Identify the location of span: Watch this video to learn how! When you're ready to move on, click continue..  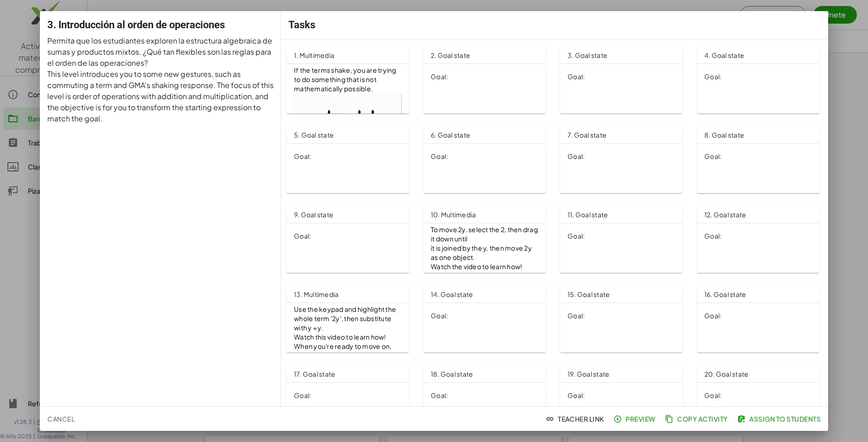
(343, 346).